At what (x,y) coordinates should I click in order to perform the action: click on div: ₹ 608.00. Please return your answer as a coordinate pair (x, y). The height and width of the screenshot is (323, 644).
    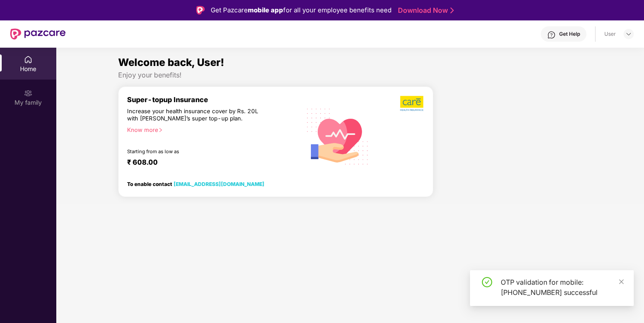
    Looking at the image, I should click on (210, 163).